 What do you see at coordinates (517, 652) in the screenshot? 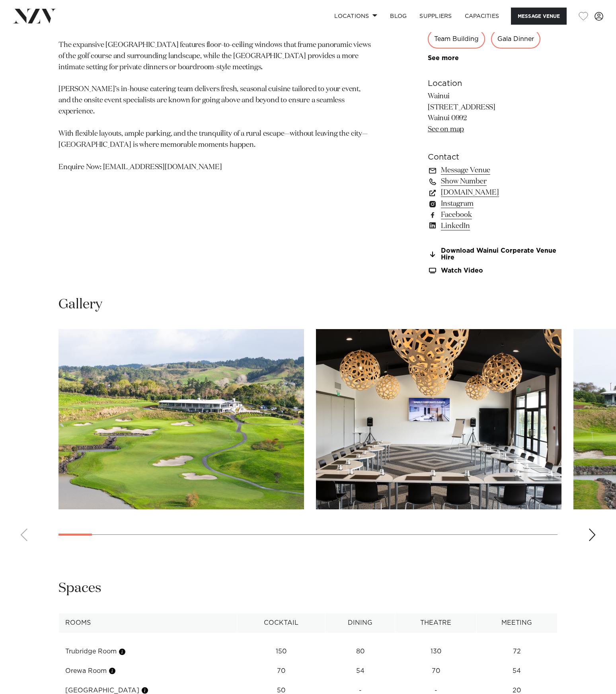
I see `td: 72` at bounding box center [517, 652].